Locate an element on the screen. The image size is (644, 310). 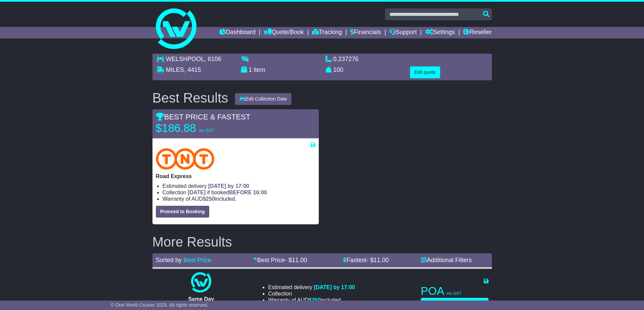
a: Best Price is located at coordinates (197, 260).